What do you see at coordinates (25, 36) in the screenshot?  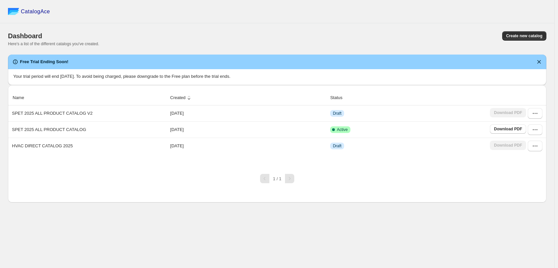 I see `span: Dashboard` at bounding box center [25, 36].